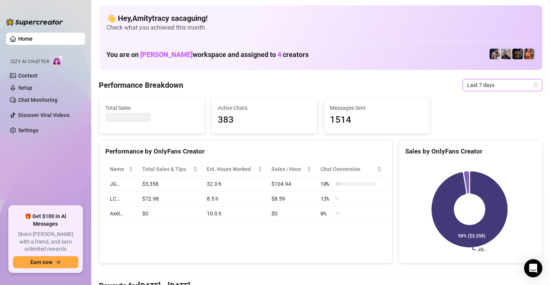 This screenshot has width=550, height=285. Describe the element at coordinates (170, 199) in the screenshot. I see `td: $72.98` at that location.